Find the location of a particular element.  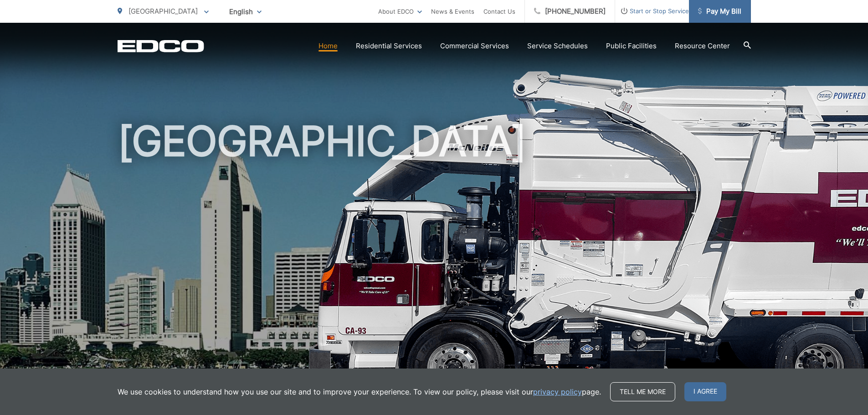

a: Contact Us is located at coordinates (500, 12).